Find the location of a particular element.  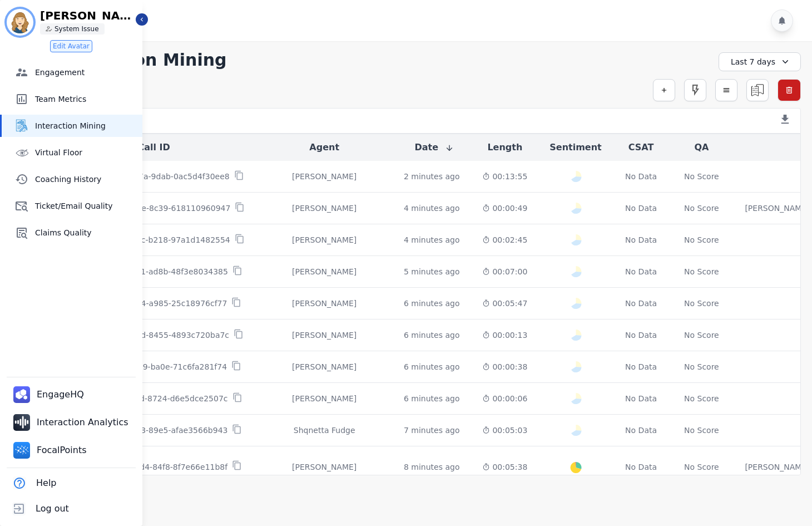

div: 00:05:03 is located at coordinates (505, 431).